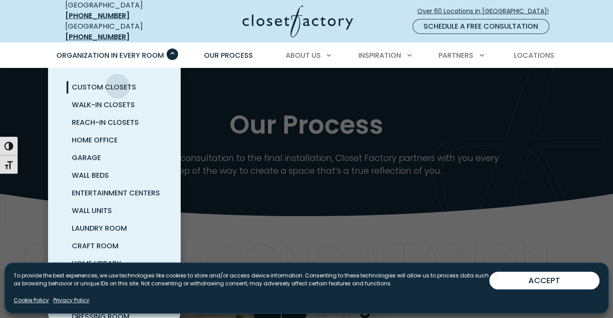 Image resolution: width=613 pixels, height=318 pixels. Describe the element at coordinates (95, 246) in the screenshot. I see `span: Craft Room` at that location.